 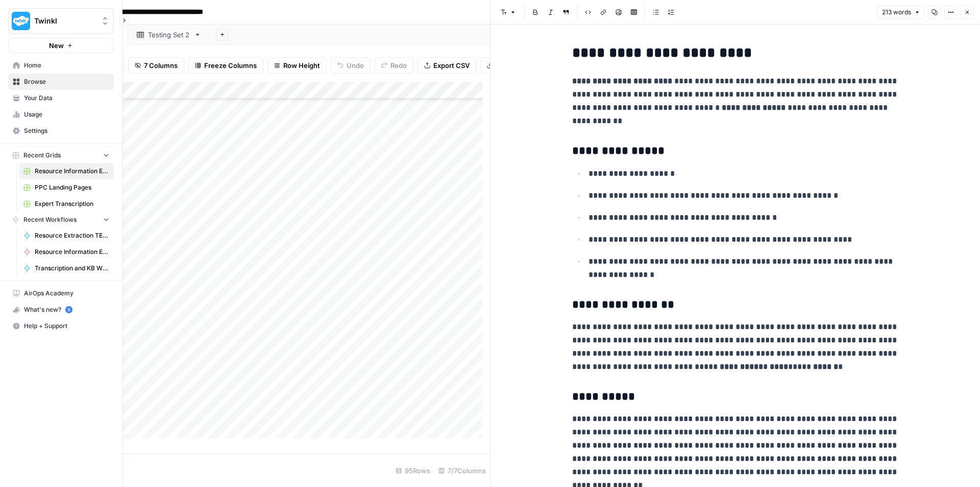 What do you see at coordinates (61, 45) in the screenshot?
I see `button: New` at bounding box center [61, 45].